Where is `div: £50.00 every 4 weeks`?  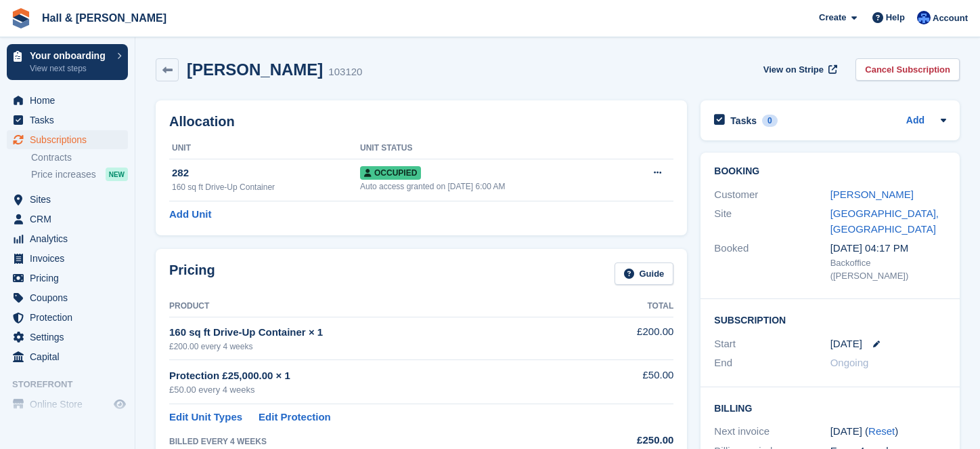 div: £50.00 every 4 weeks is located at coordinates (374, 389).